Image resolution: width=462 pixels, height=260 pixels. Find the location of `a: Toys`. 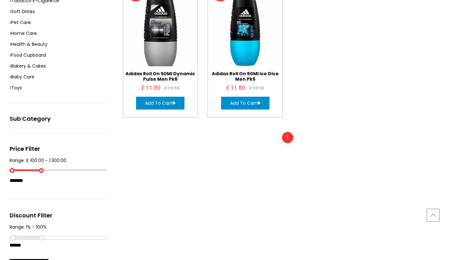

a: Toys is located at coordinates (58, 88).